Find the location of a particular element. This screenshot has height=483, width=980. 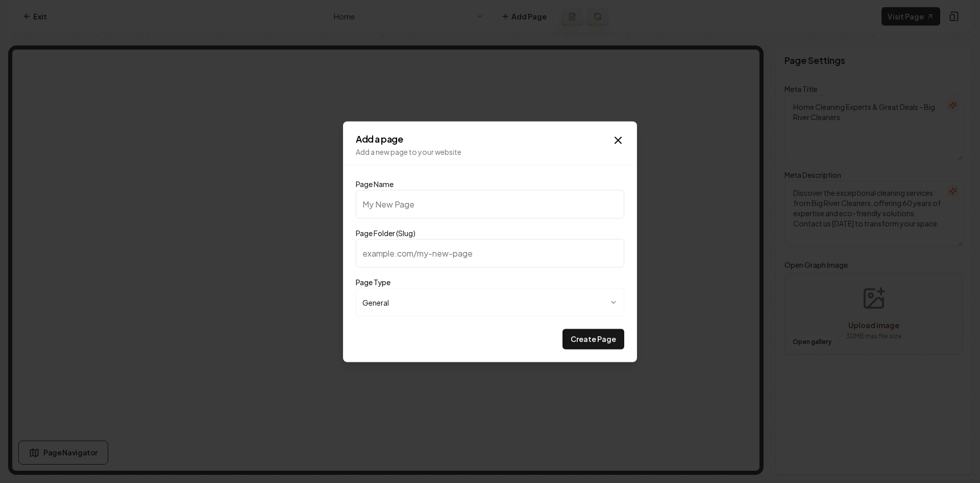

button: Create Page is located at coordinates (593, 339).